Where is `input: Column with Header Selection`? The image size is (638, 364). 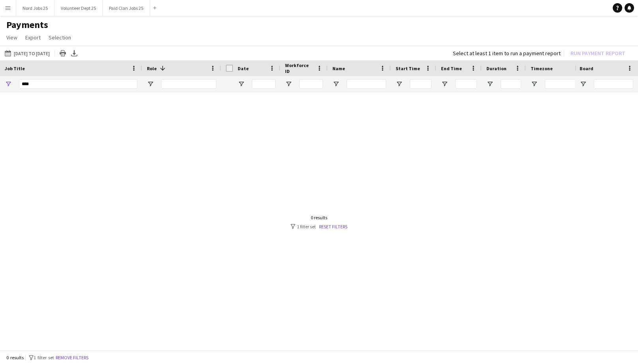 input: Column with Header Selection is located at coordinates (229, 68).